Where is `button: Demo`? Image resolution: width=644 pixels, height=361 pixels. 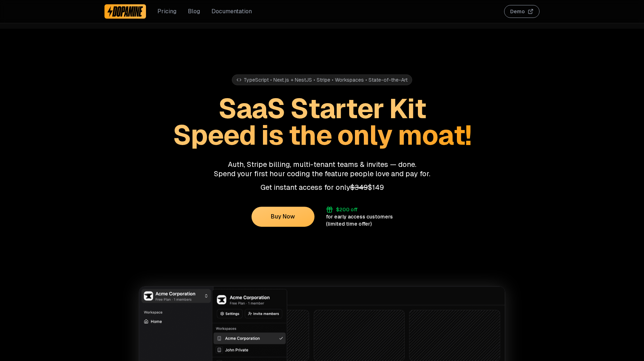 button: Demo is located at coordinates (522, 11).